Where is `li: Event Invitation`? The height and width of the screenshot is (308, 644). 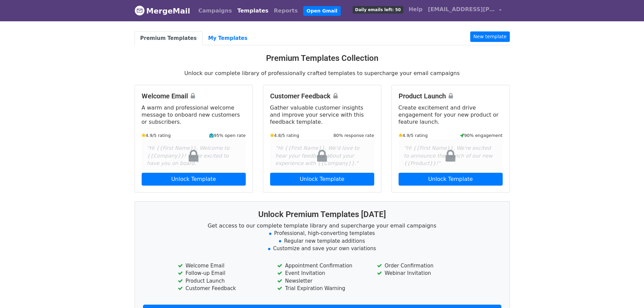
li: Event Invitation is located at coordinates (322, 273).